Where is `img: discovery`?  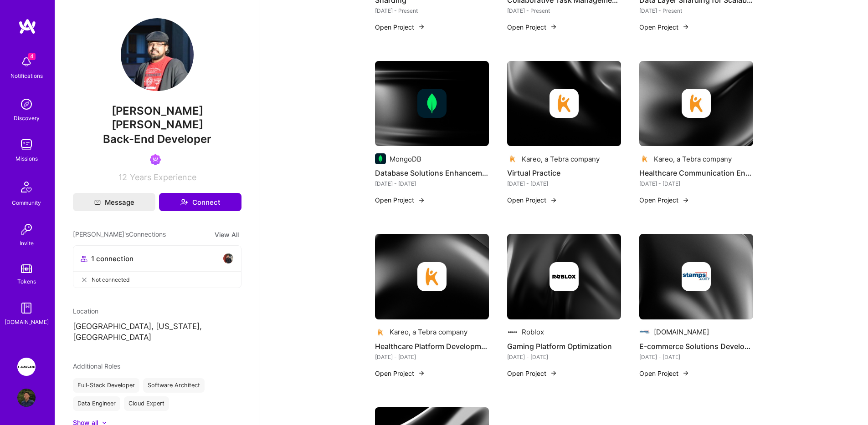
img: discovery is located at coordinates (26, 104).